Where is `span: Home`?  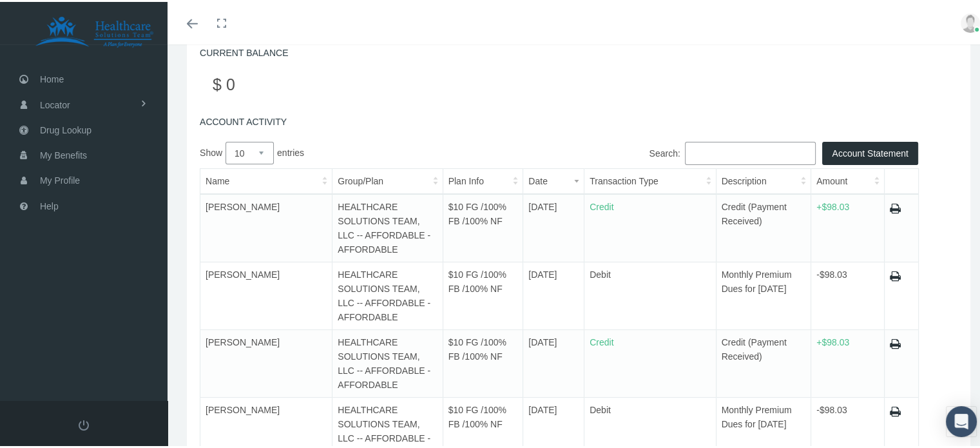
span: Home is located at coordinates (51, 78).